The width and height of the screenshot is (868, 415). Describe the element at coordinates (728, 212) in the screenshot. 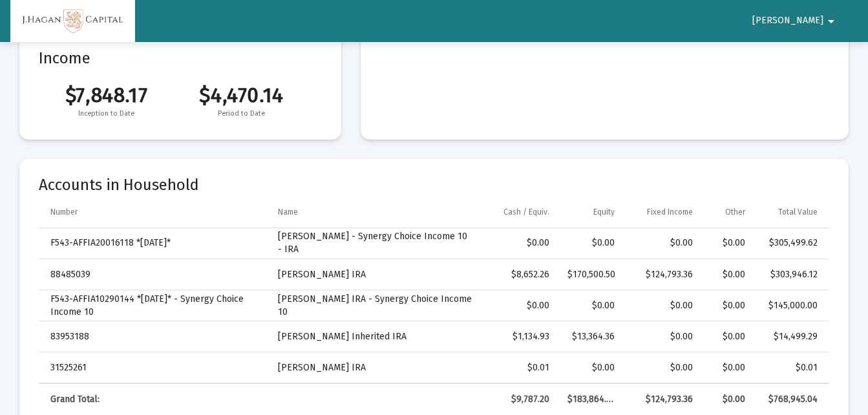

I see `td: Column Other` at that location.